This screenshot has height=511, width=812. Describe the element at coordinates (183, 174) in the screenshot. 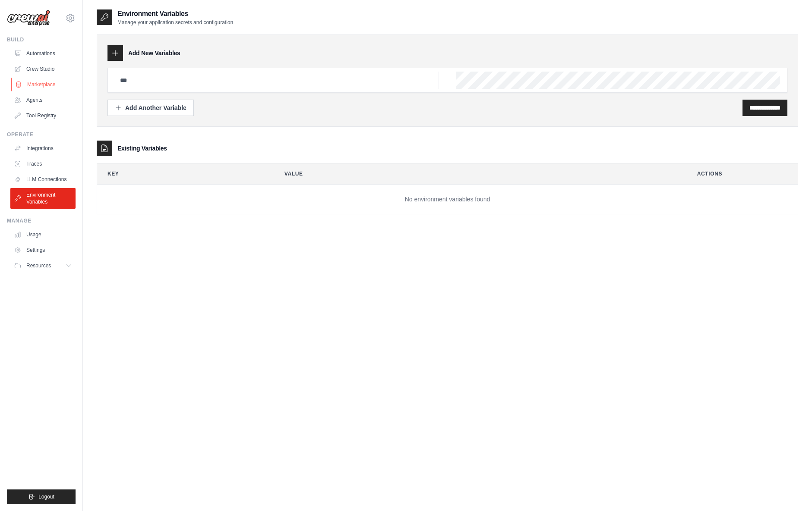

I see `th: Key` at that location.